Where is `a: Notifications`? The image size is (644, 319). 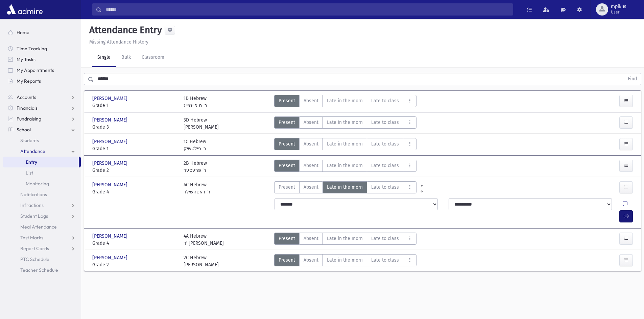
a: Notifications is located at coordinates (41, 195).